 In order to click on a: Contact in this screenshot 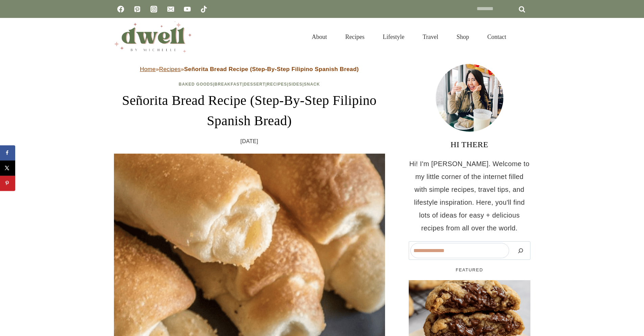, I will do `click(497, 37)`.